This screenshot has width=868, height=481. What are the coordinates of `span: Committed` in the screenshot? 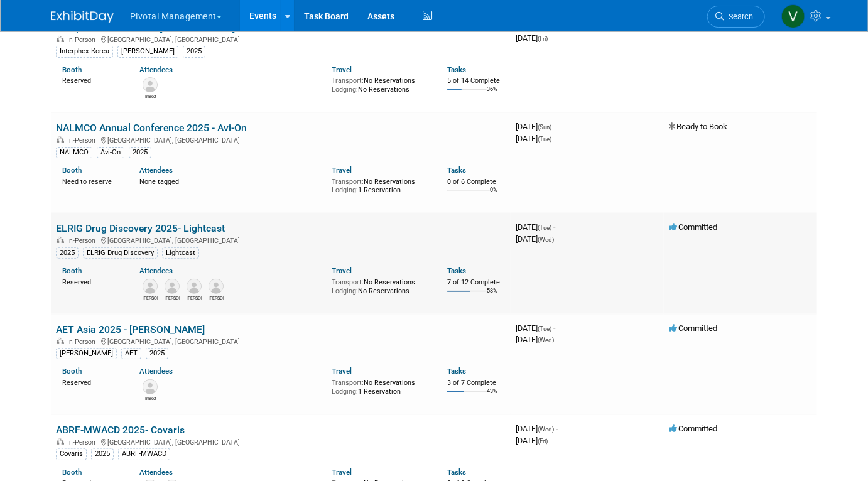 It's located at (692, 227).